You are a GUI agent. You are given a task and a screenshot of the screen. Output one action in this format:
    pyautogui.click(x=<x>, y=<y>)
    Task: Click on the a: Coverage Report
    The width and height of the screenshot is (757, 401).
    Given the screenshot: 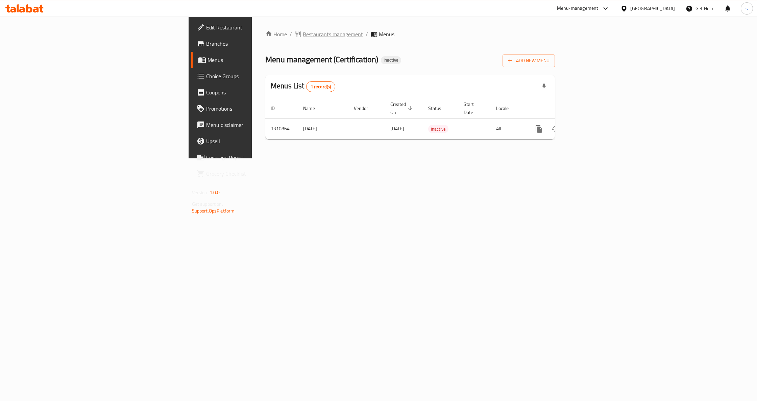 What is the action you would take?
    pyautogui.click(x=253, y=157)
    